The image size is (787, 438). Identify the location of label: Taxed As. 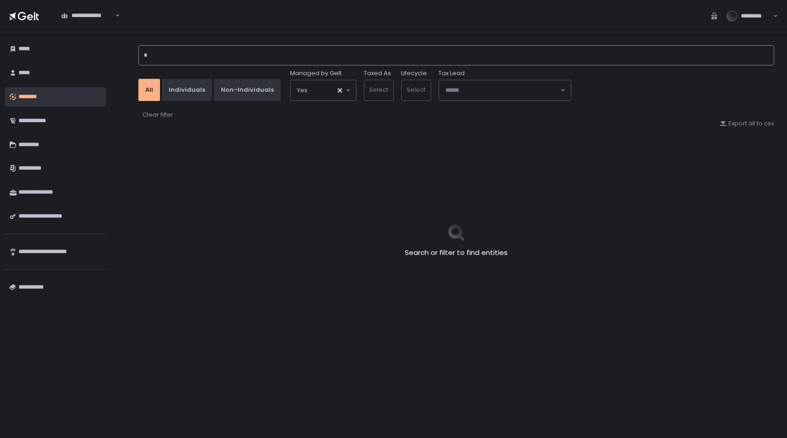
(377, 73).